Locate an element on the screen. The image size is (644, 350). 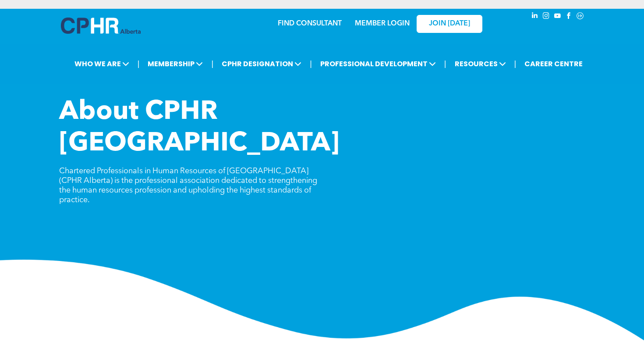
a: MEMBER LOGIN is located at coordinates (382, 24).